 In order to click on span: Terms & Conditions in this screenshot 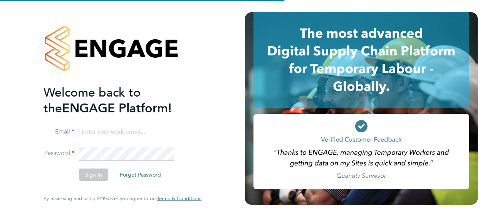, I will do `click(179, 198)`.